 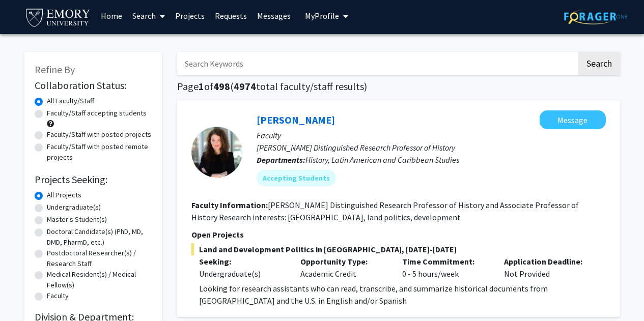 I want to click on span: 4974, so click(x=245, y=86).